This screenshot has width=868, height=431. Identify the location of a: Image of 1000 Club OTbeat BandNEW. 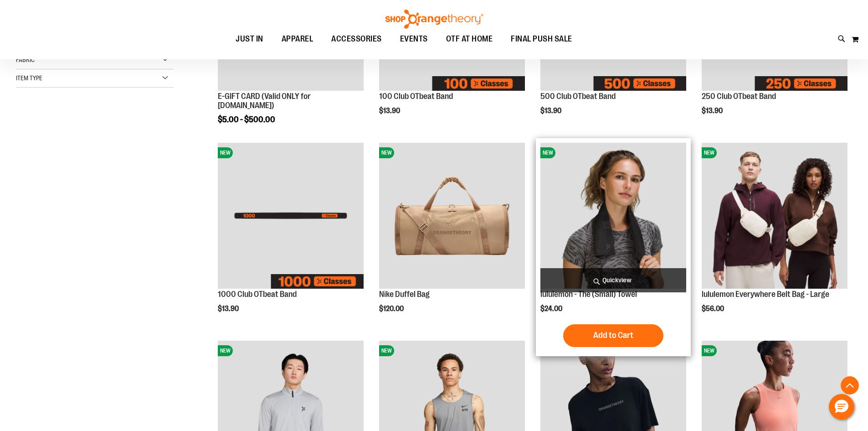
(291, 216).